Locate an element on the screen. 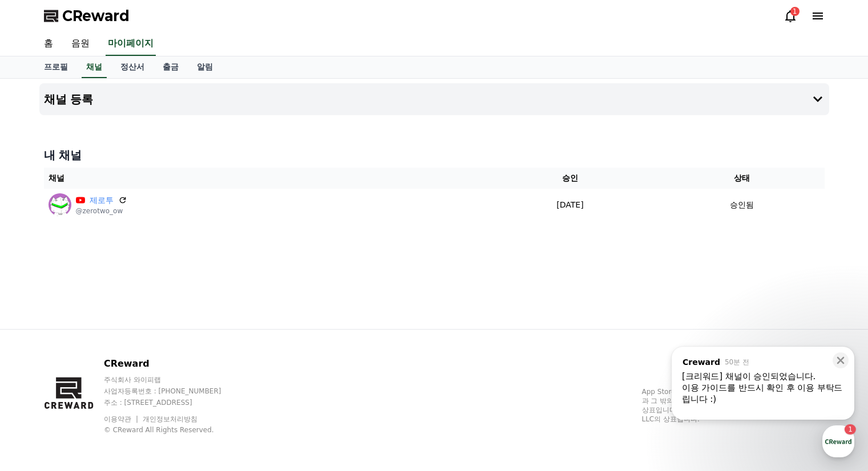 The width and height of the screenshot is (868, 471). th: 상태 is located at coordinates (742, 178).